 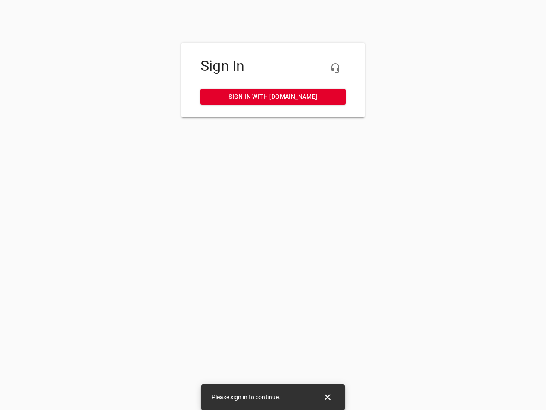 What do you see at coordinates (246, 397) in the screenshot?
I see `span: Please sign in to continue.` at bounding box center [246, 397].